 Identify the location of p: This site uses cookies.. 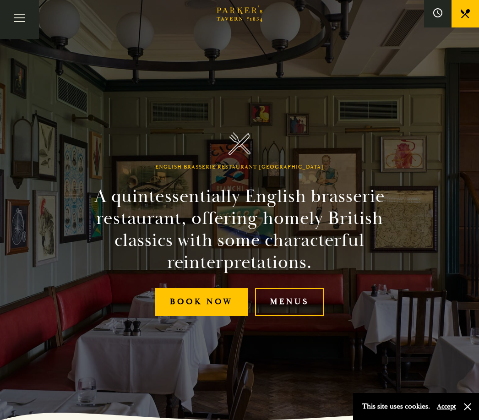
(396, 406).